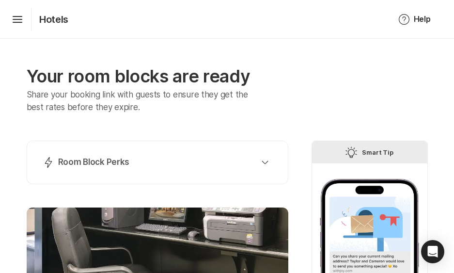  I want to click on p: Hotels, so click(54, 19).